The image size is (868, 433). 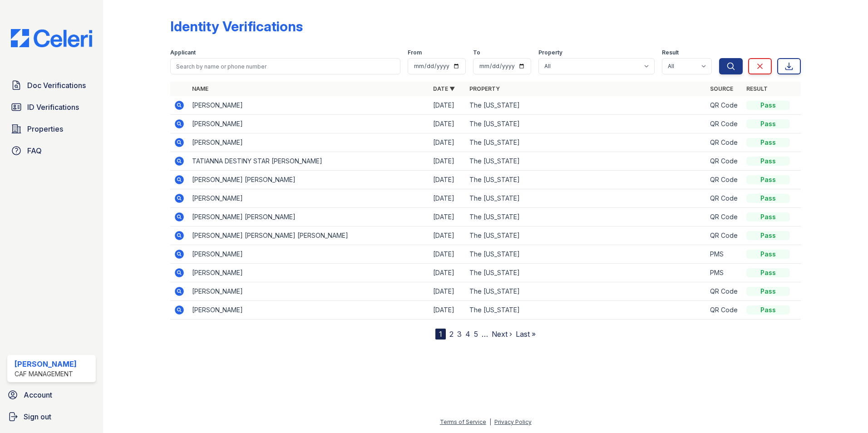 What do you see at coordinates (51, 129) in the screenshot?
I see `a: Properties` at bounding box center [51, 129].